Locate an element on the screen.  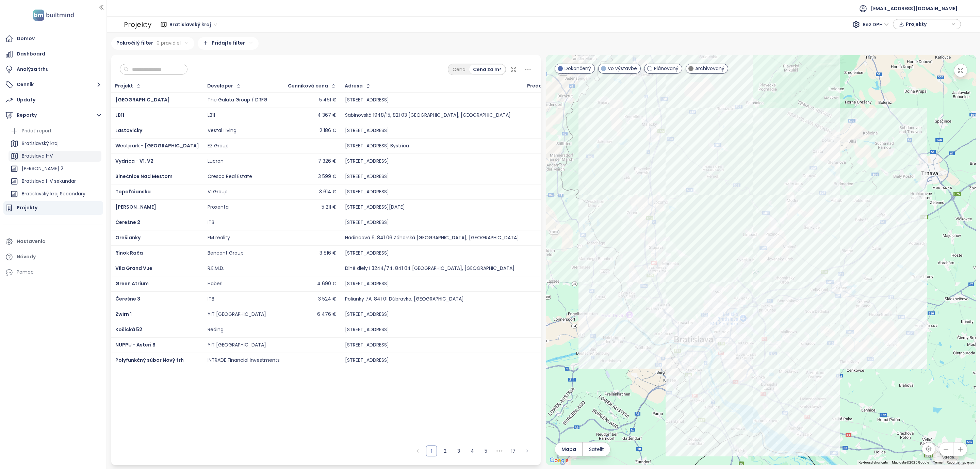
span: 0 pravidiel is located at coordinates (168, 43).